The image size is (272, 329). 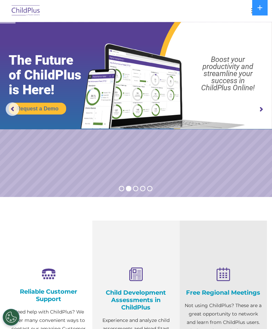 I want to click on rs-layer: The Future of ChildPlus is Here!, so click(x=52, y=75).